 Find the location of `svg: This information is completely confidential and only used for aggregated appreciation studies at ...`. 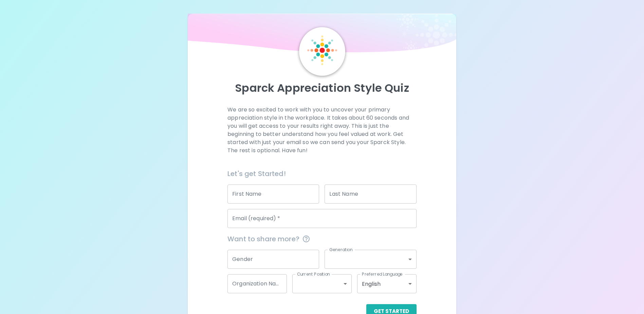

svg: This information is completely confidential and only used for aggregated appreciation studies at ... is located at coordinates (306, 239).